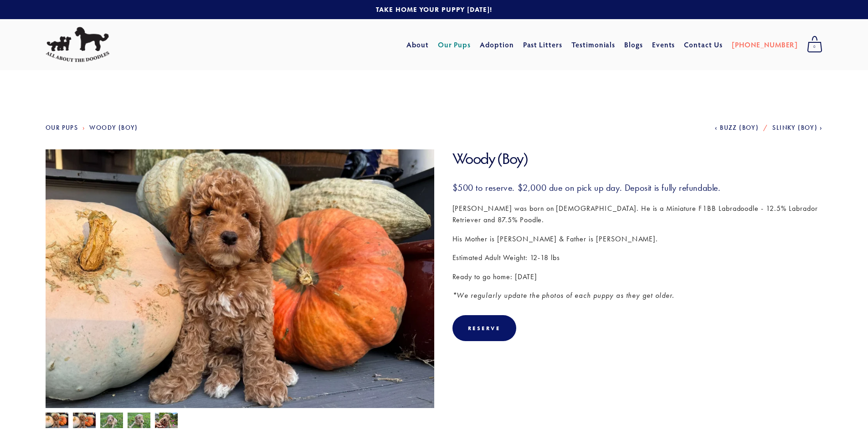 The width and height of the screenshot is (868, 434). I want to click on img: Woody 3.jpg, so click(139, 422).